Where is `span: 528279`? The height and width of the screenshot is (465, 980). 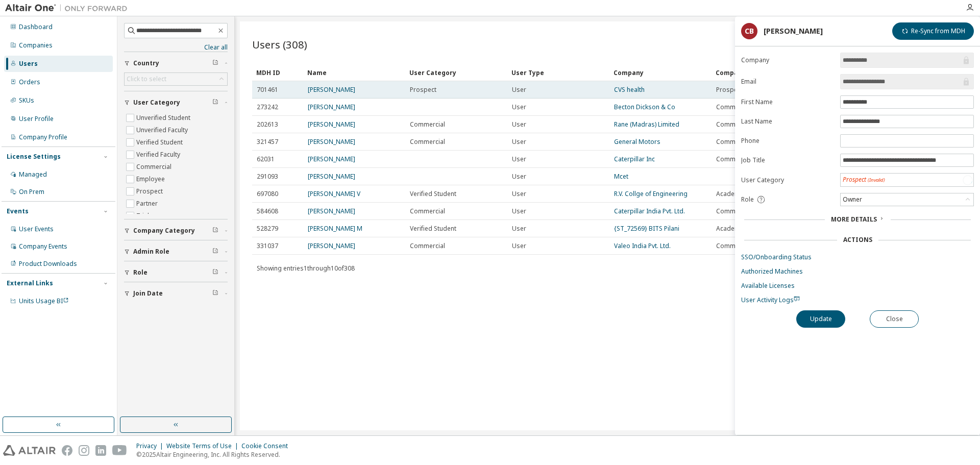 span: 528279 is located at coordinates (267, 229).